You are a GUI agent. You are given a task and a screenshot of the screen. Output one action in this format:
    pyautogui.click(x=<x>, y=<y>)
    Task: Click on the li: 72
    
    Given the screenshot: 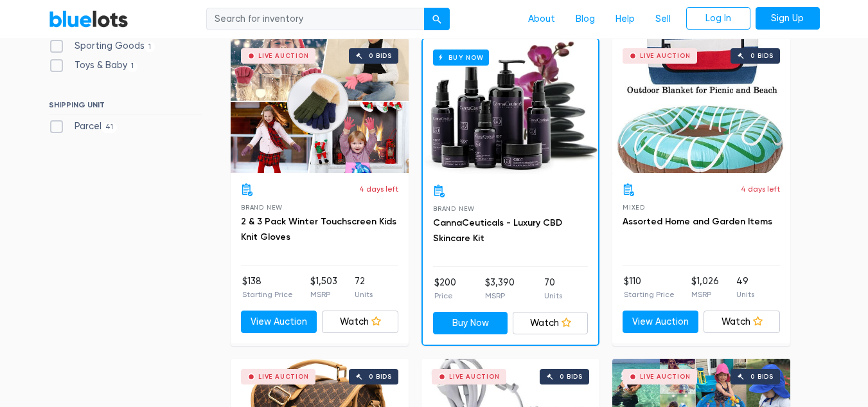 What is the action you would take?
    pyautogui.click(x=364, y=287)
    